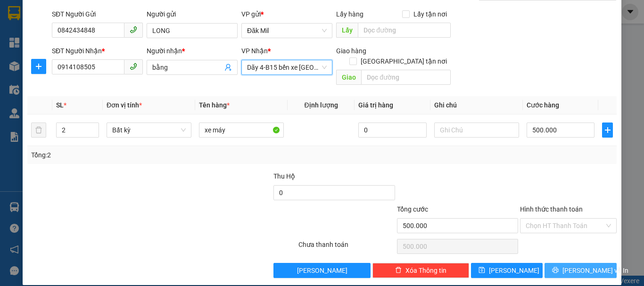 Image resolution: width=644 pixels, height=286 pixels. I want to click on div: SĐT Người Nhận, so click(97, 51).